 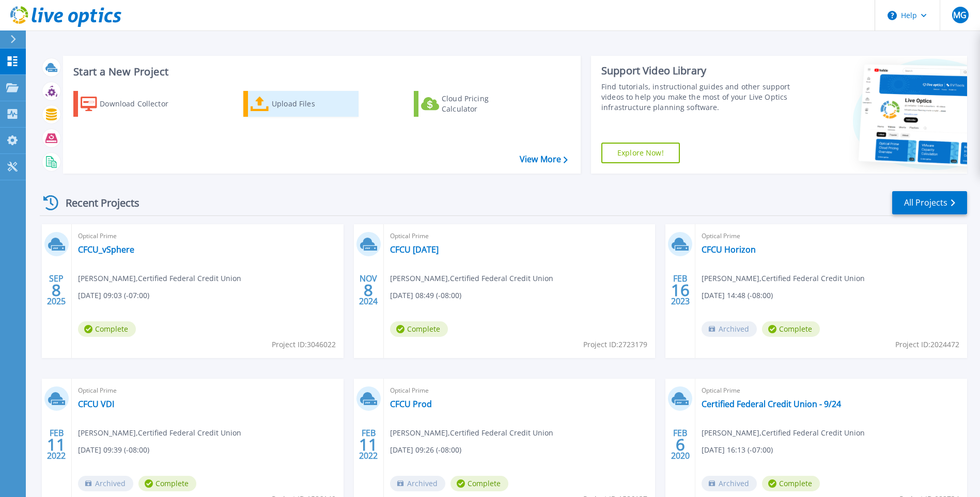 What do you see at coordinates (141, 104) in the screenshot?
I see `div: Download Collector` at bounding box center [141, 104].